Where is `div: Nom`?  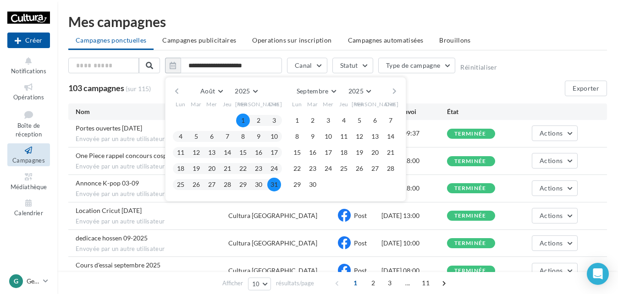 div: Nom is located at coordinates (152, 112).